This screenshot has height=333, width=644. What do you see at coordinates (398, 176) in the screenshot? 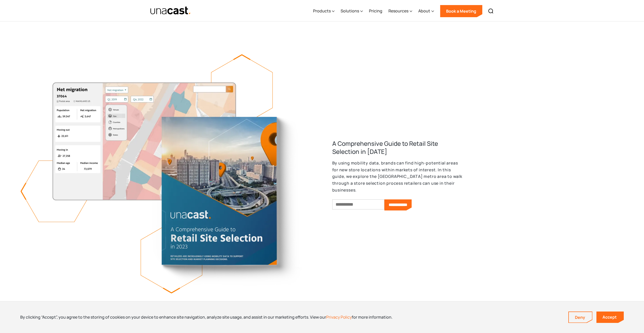
I see `p: By using mobility data, brands can find high-potential areas for new store locations within marke...` at bounding box center [398, 176].